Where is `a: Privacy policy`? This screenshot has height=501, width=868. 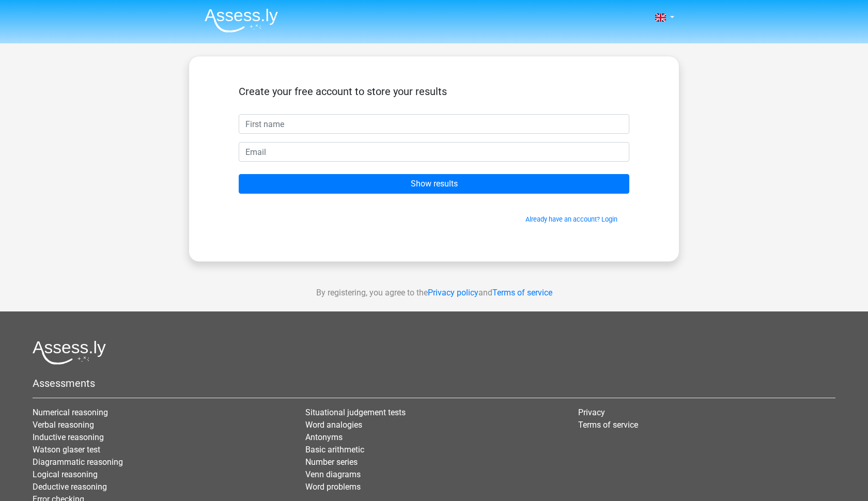 a: Privacy policy is located at coordinates (453, 292).